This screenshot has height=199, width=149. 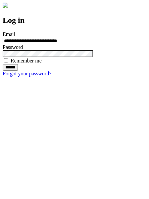 What do you see at coordinates (26, 60) in the screenshot?
I see `label: Remember me` at bounding box center [26, 60].